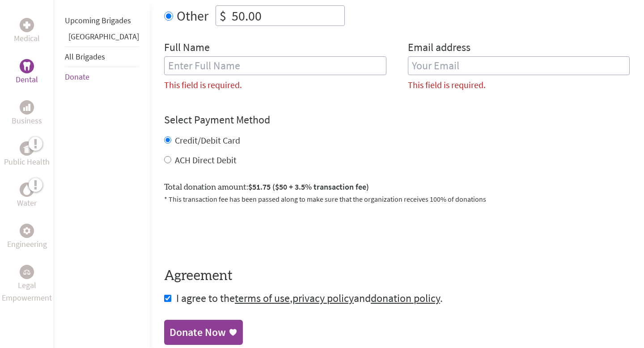  I want to click on h4: Agreement, so click(397, 276).